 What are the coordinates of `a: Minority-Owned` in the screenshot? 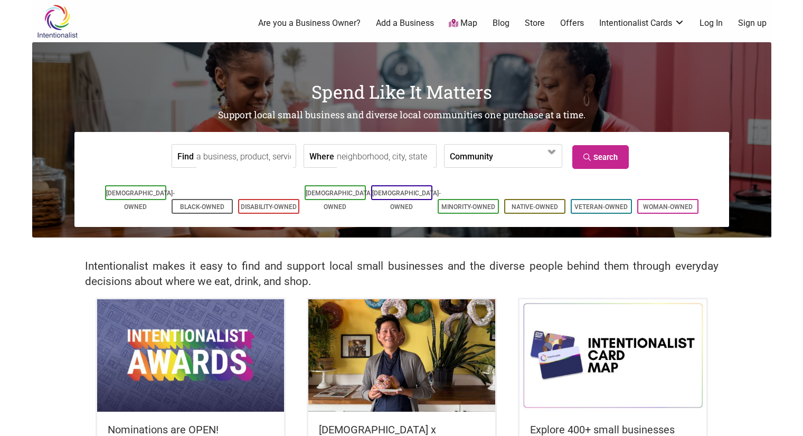 It's located at (468, 207).